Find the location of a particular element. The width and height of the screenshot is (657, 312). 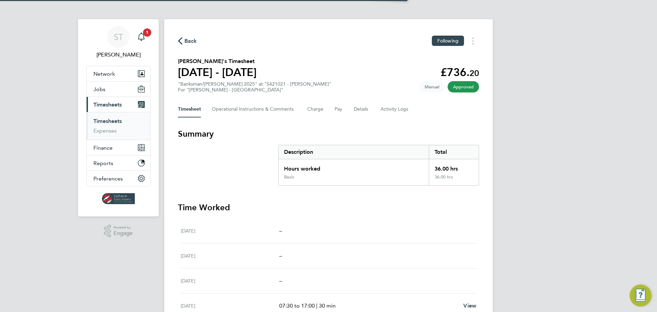

button: Timesheets is located at coordinates (118, 104).